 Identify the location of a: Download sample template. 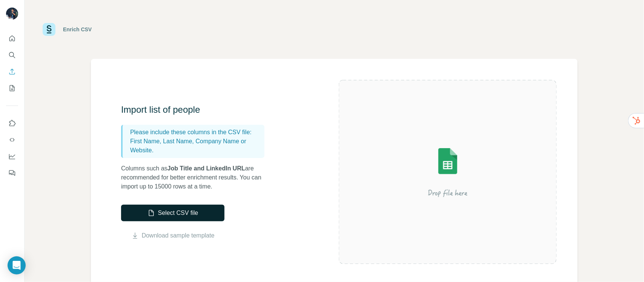
(178, 236).